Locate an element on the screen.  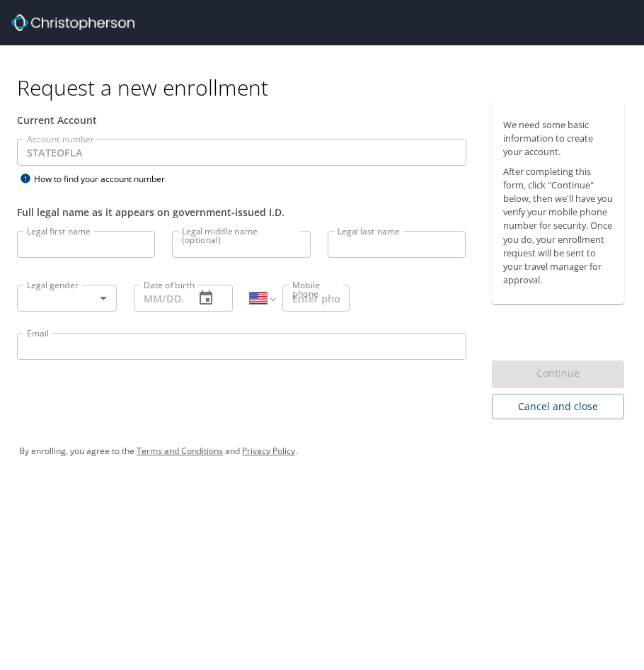
a: Privacy Policy is located at coordinates (268, 451).